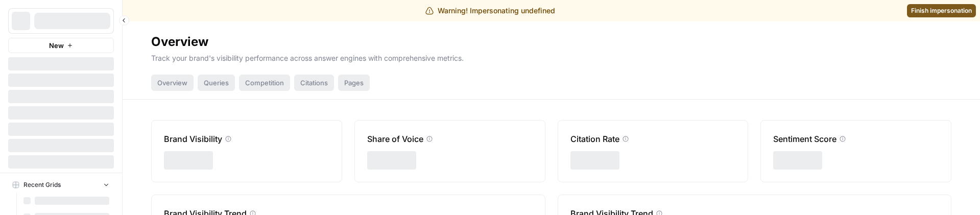 This screenshot has height=215, width=980. Describe the element at coordinates (551, 57) in the screenshot. I see `p: Track your brand's visibility performance across answer engines with comprehensive metrics.` at that location.